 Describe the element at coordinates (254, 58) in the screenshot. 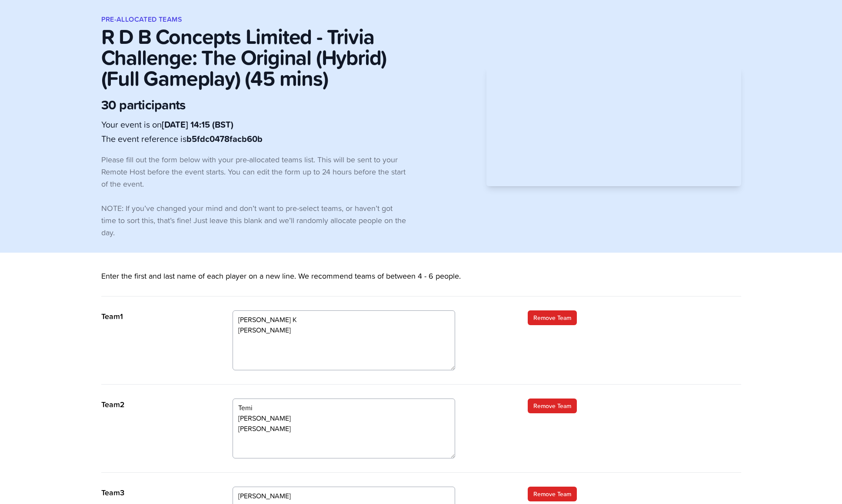

I see `p: R D B Concepts Limited - Trivia Challenge: The Original (Hybrid) (Full Gameplay) (45 mins)` at that location.